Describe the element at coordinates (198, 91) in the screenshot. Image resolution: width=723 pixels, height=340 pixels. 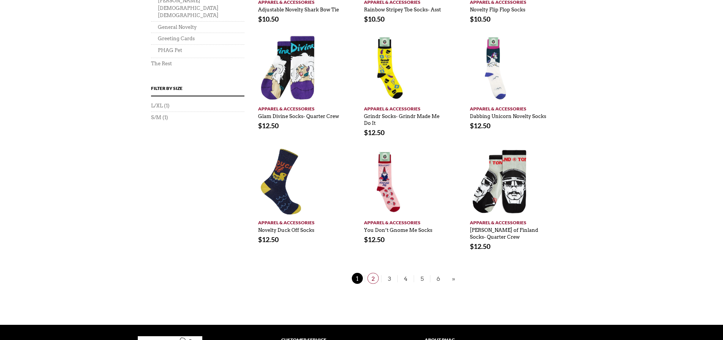
I see `h4: Filter by Size` at that location.